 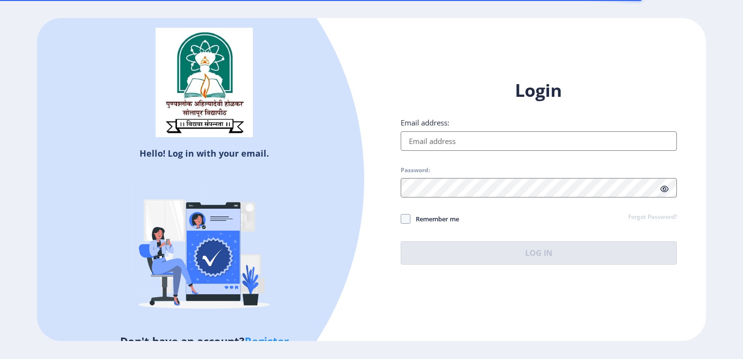 I want to click on button: Log In, so click(x=539, y=253).